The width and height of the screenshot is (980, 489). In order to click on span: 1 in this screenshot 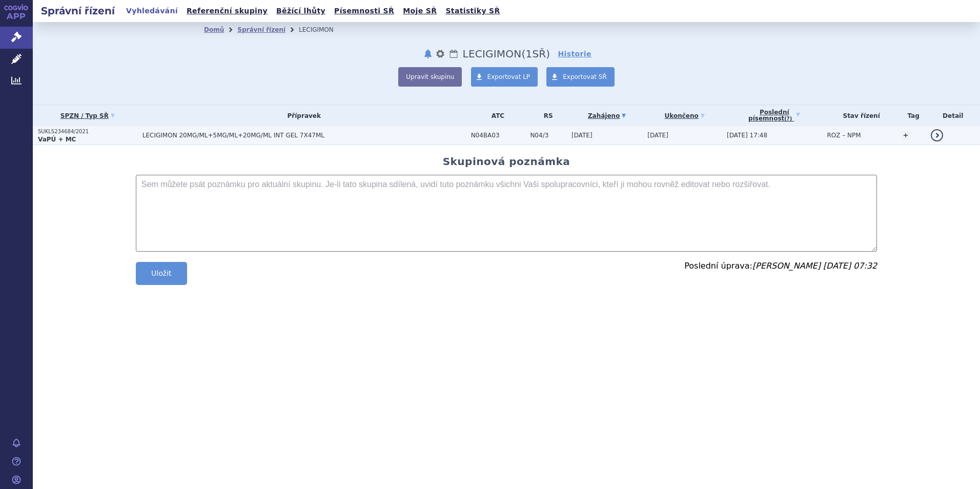, I will do `click(528, 54)`.